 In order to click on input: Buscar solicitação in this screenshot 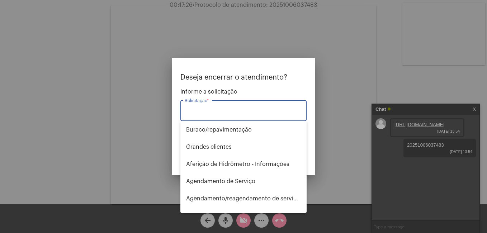, I will do `click(243, 112)`.